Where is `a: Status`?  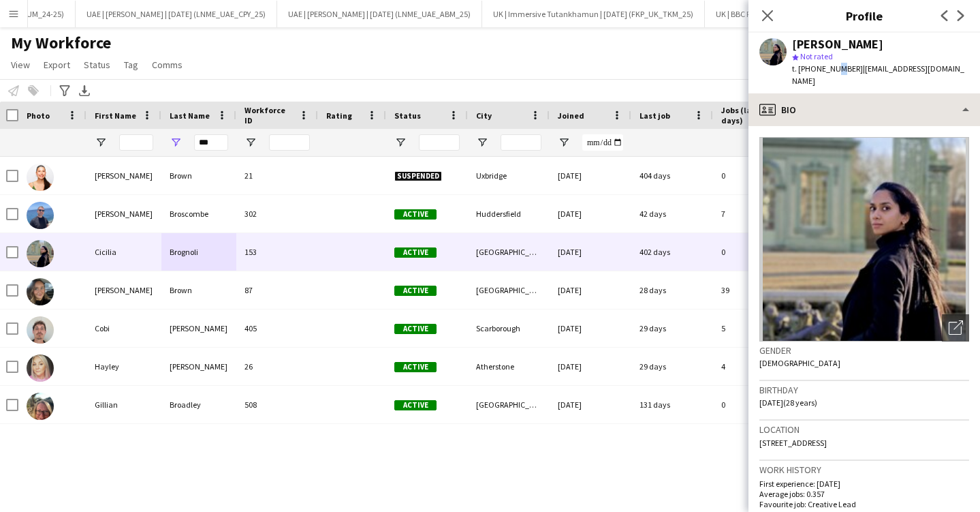
a: Status is located at coordinates (97, 65).